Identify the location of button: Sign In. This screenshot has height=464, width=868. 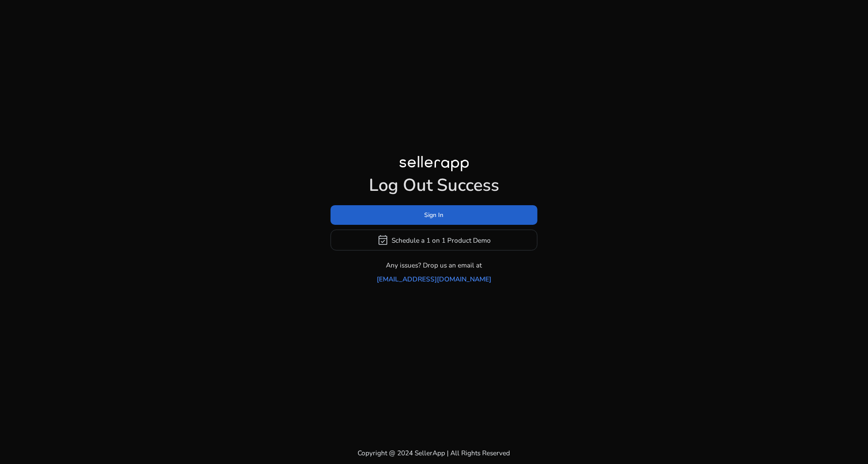
(434, 215).